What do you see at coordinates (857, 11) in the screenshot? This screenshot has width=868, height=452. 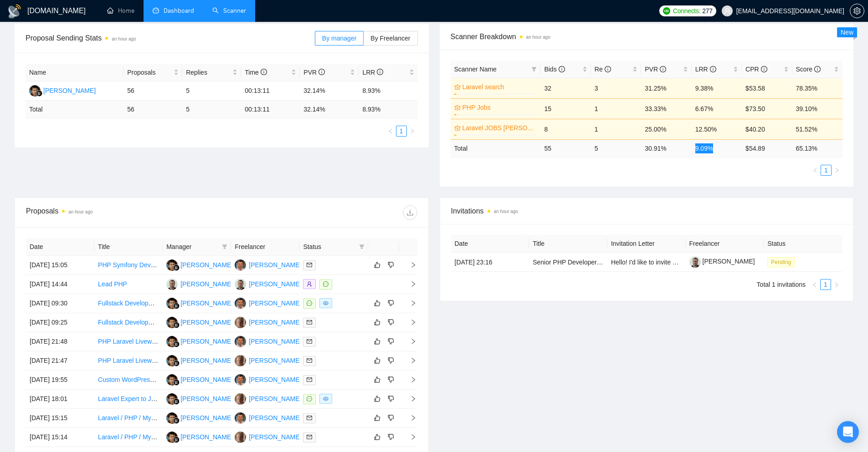 I see `span: setting` at bounding box center [857, 11].